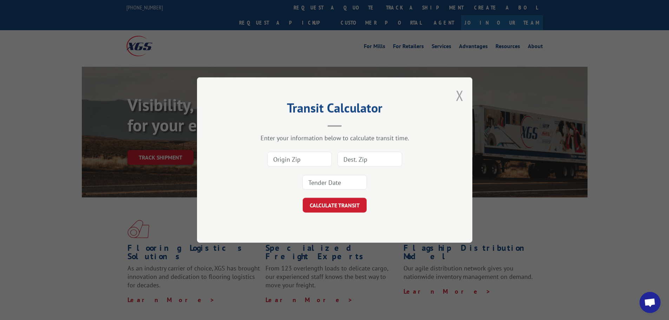 The width and height of the screenshot is (669, 320). What do you see at coordinates (300, 159) in the screenshot?
I see `input: Origin Zip` at bounding box center [300, 159].